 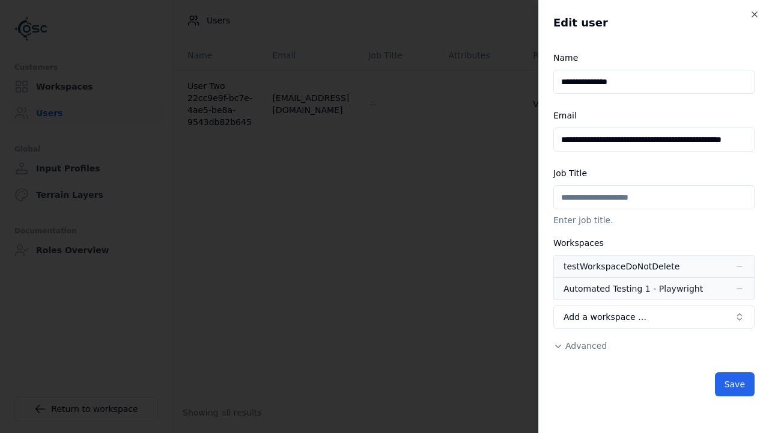 What do you see at coordinates (654, 220) in the screenshot?
I see `p: Enter job title.` at bounding box center [654, 220].